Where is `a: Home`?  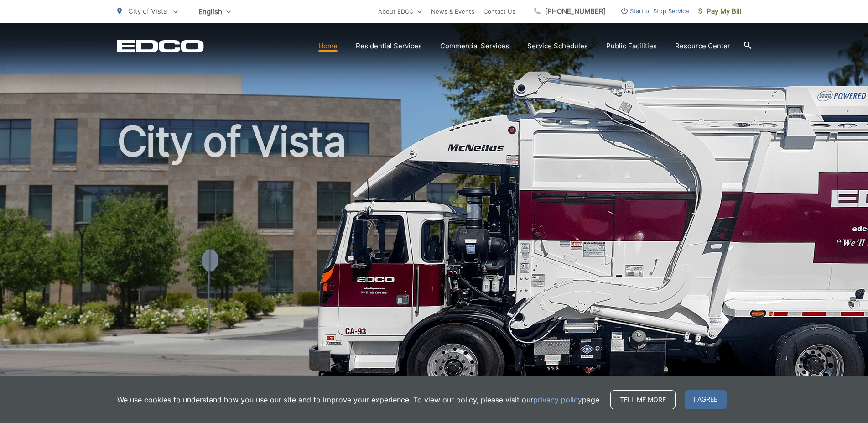
a: Home is located at coordinates (328, 46).